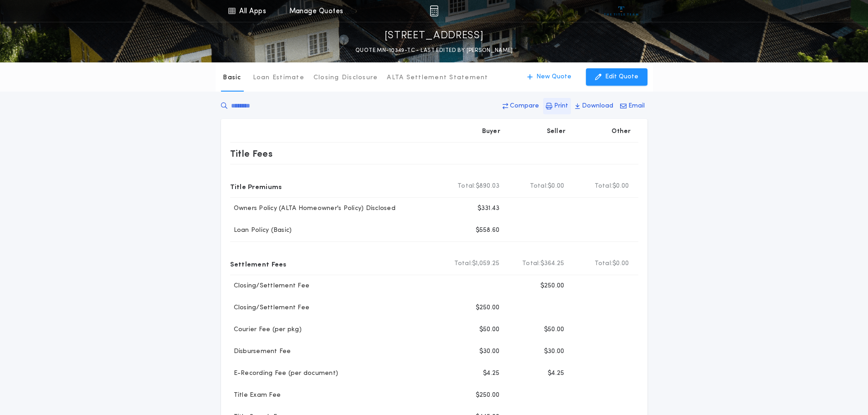  I want to click on p: Compare, so click(525, 106).